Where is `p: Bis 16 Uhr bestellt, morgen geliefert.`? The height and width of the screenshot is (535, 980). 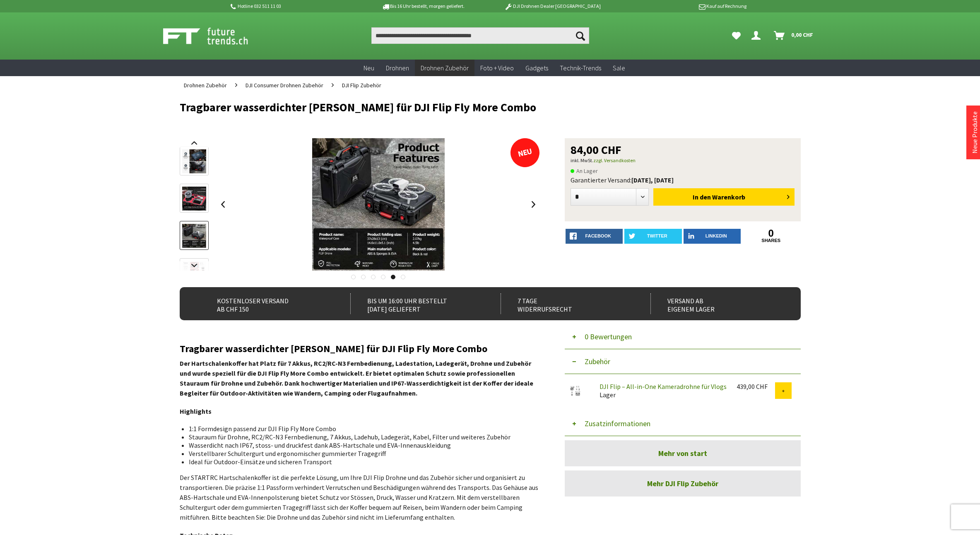 p: Bis 16 Uhr bestellt, morgen geliefert. is located at coordinates (423, 6).